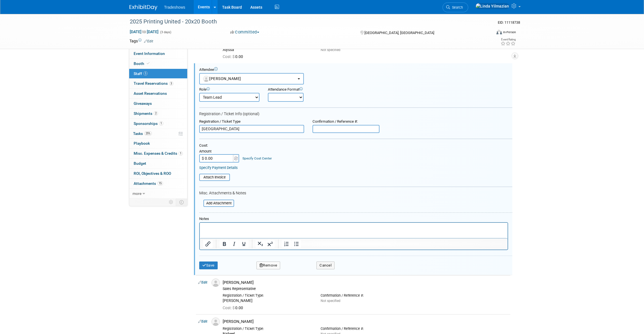 The height and width of the screenshot is (334, 644). I want to click on span: Event ID: 11118738, so click(509, 22).